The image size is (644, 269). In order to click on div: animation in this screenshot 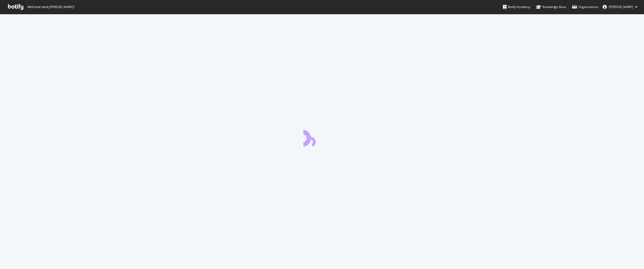, I will do `click(322, 137)`.